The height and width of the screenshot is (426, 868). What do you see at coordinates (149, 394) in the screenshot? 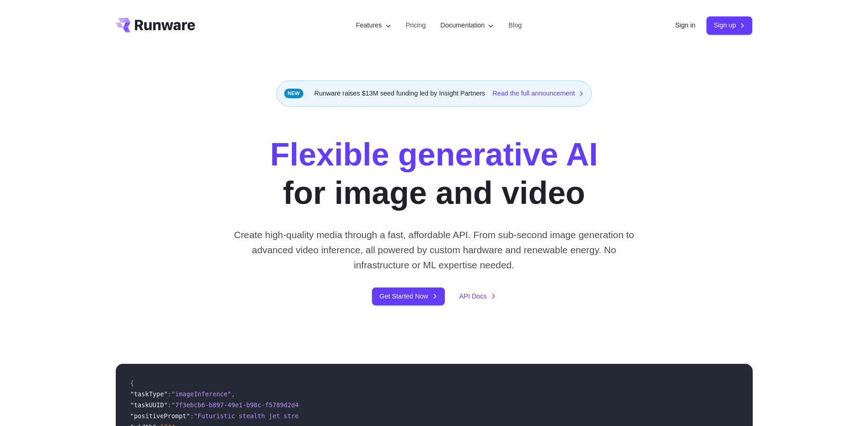
I see `span: "taskType"` at bounding box center [149, 394].